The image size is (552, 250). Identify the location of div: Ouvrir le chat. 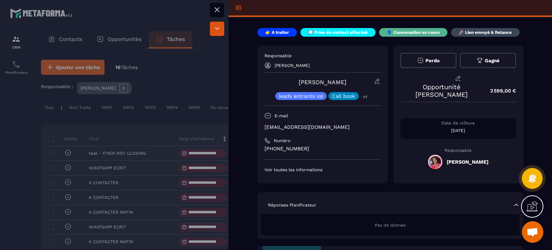
(532, 232).